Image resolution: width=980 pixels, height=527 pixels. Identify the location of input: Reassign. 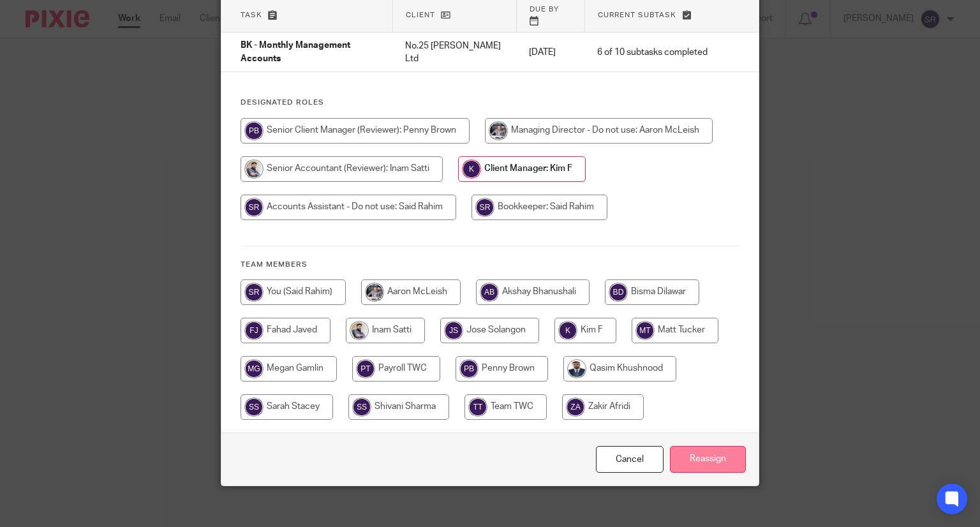
(707, 459).